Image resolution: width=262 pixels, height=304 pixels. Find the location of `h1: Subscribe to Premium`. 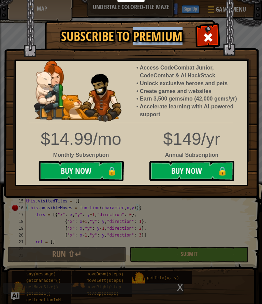

h1: Subscribe to Premium is located at coordinates (122, 36).